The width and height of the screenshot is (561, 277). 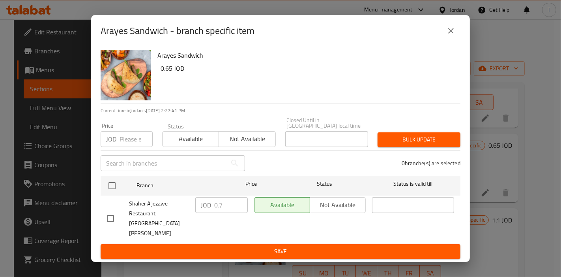 I want to click on span: Available, so click(x=191, y=139).